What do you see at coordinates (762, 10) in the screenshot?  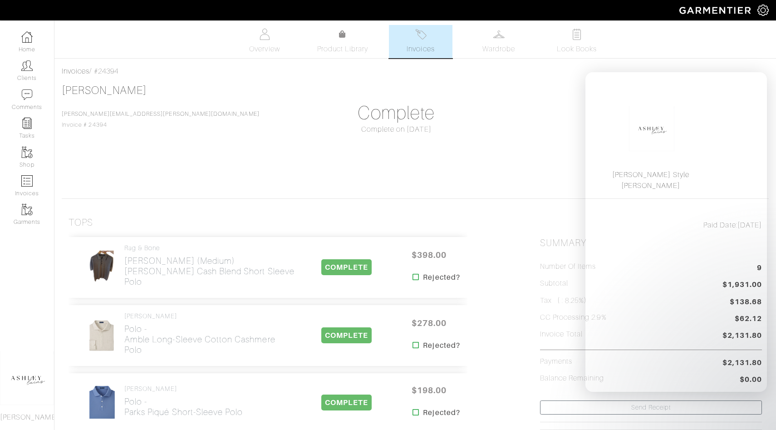 I see `img: gear-icon-white-bd11855cb880d31180b6d7d6211b90ccbf57a29d726f0c71d8c61bd08dd39cc2.png` at bounding box center [762, 10].